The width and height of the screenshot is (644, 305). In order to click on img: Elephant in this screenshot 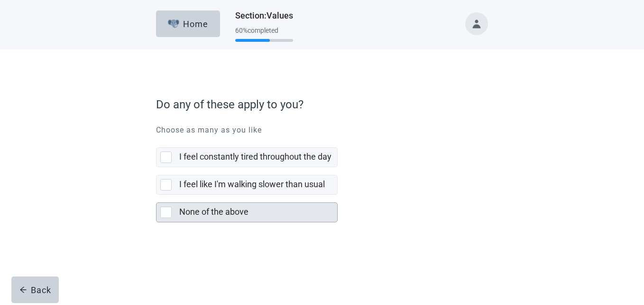, I will do `click(173, 24)`.